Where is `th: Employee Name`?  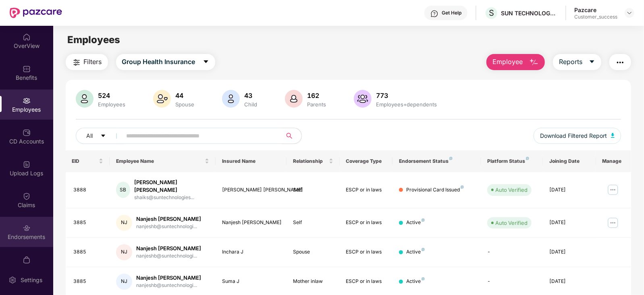 th: Employee Name is located at coordinates (162, 161).